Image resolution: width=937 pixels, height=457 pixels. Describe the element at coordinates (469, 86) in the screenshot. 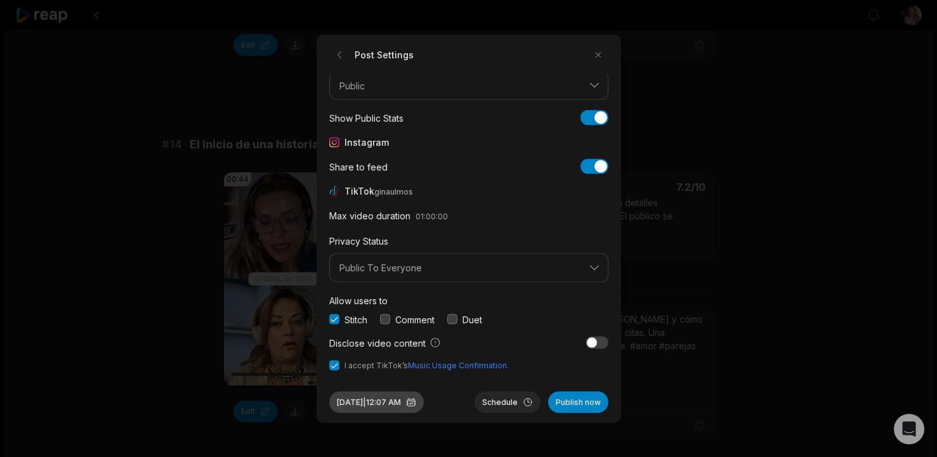

I see `button: Public` at that location.